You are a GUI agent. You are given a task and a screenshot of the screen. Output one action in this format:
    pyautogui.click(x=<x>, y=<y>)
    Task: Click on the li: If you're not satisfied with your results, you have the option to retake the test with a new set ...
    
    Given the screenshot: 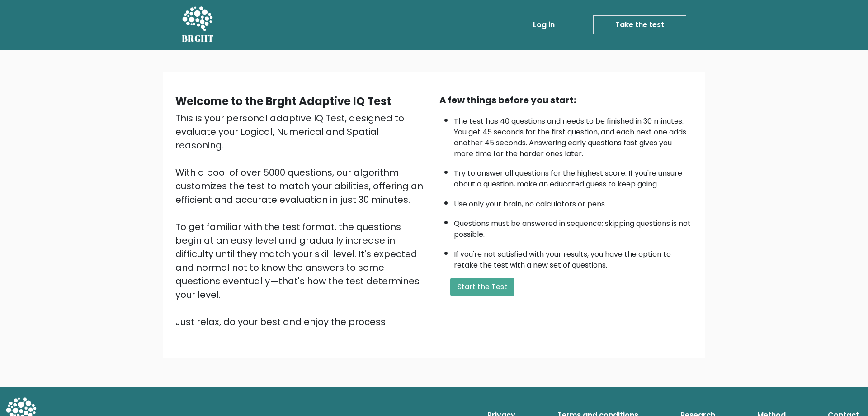 What is the action you would take?
    pyautogui.click(x=573, y=258)
    